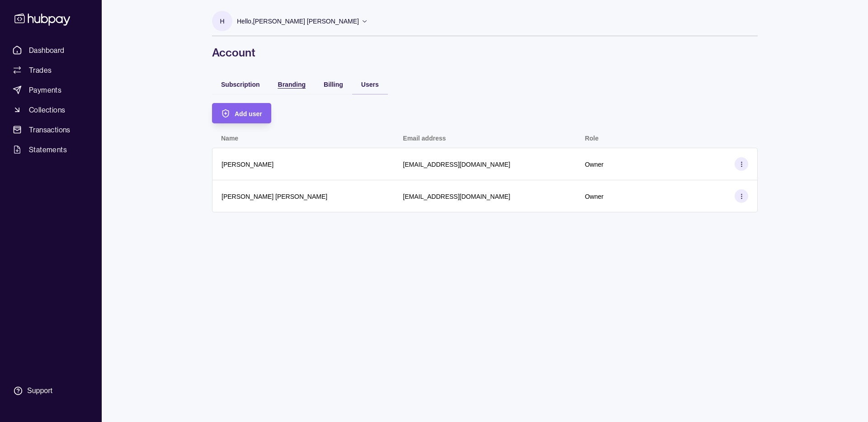 This screenshot has height=422, width=868. I want to click on span: Add user, so click(248, 114).